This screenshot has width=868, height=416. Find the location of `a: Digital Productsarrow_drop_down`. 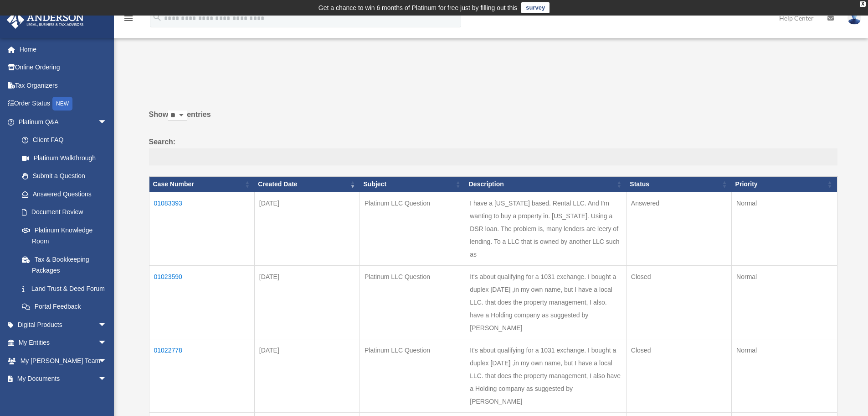

a: Digital Productsarrow_drop_down is located at coordinates (64, 325).